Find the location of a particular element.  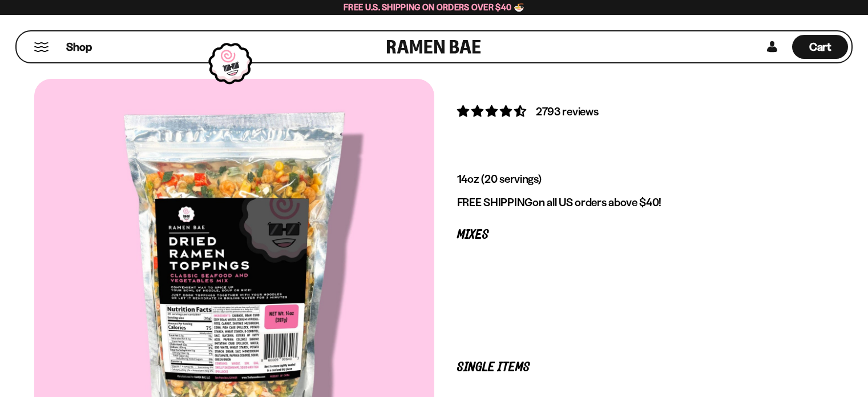

strong: FREE SHIPPING is located at coordinates (495, 202).